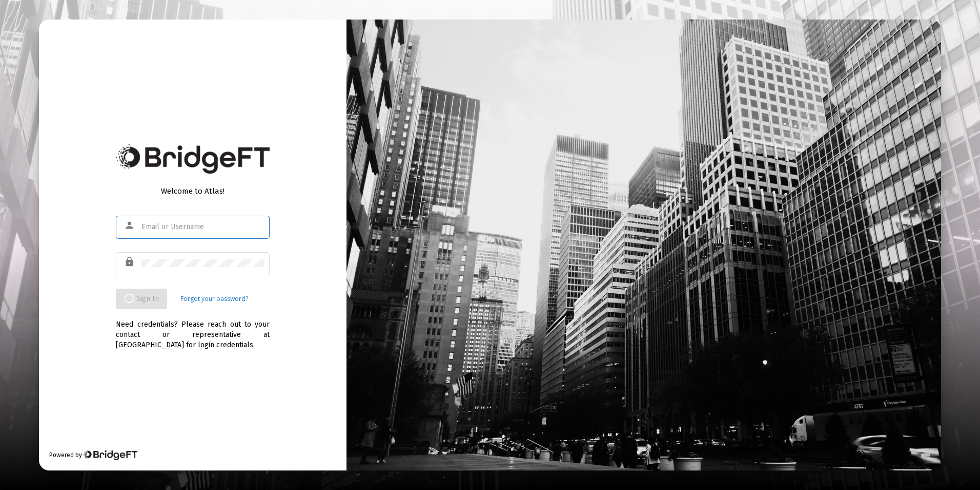 The image size is (980, 490). Describe the element at coordinates (141, 298) in the screenshot. I see `span: Sign In` at that location.